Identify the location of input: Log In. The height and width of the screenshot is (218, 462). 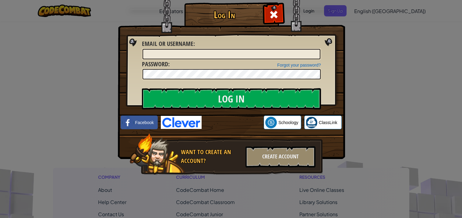
(231, 99).